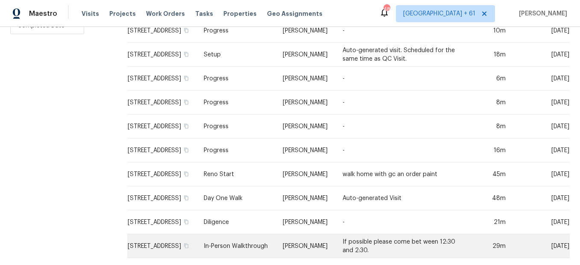  I want to click on td: Auto-generated Visit, so click(402, 198).